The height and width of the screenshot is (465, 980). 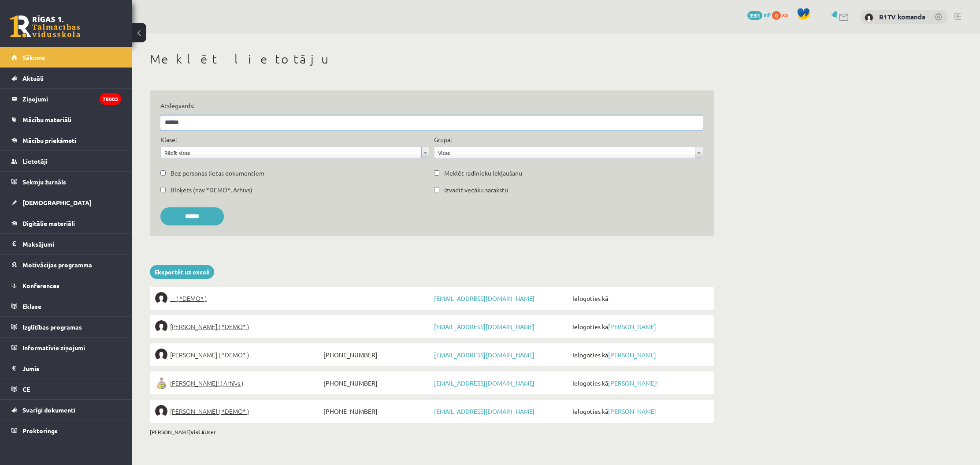 What do you see at coordinates (66, 389) in the screenshot?
I see `a: CE` at bounding box center [66, 389].